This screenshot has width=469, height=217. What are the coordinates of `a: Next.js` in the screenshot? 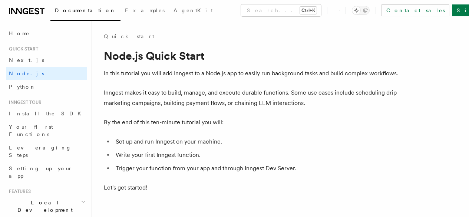 It's located at (46, 60).